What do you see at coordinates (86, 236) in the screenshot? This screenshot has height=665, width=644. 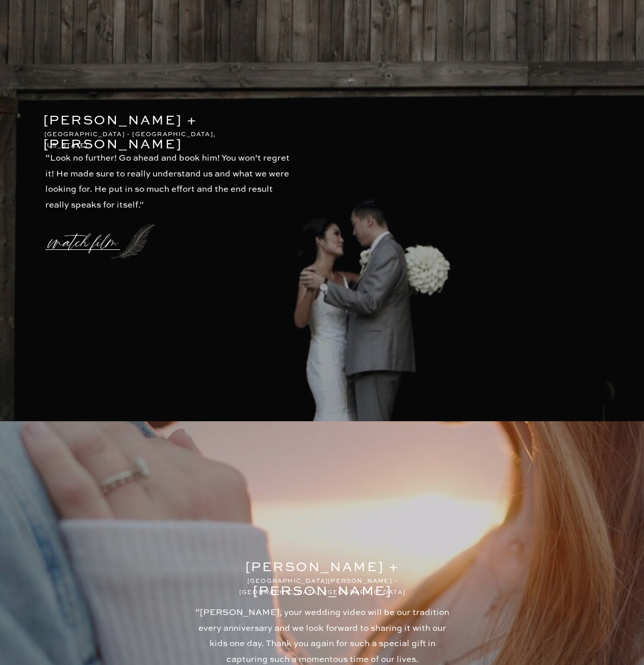 I see `a: watch film` at bounding box center [86, 236].